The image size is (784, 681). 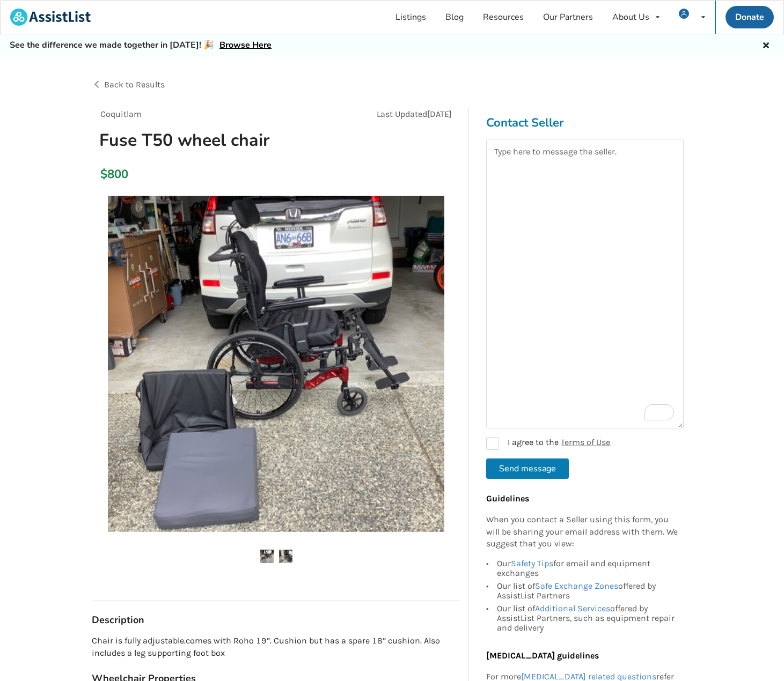 I want to click on span: Last Updated, so click(x=403, y=114).